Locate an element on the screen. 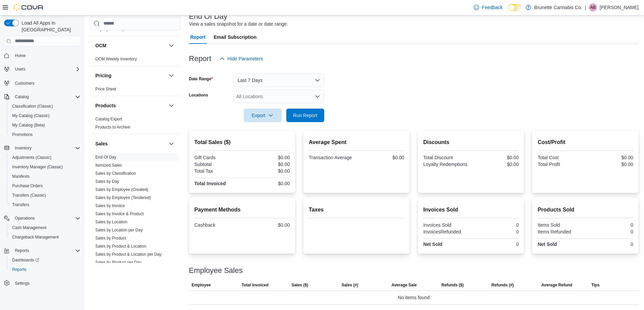 This screenshot has width=644, height=310. span: Manifests is located at coordinates (21, 177).